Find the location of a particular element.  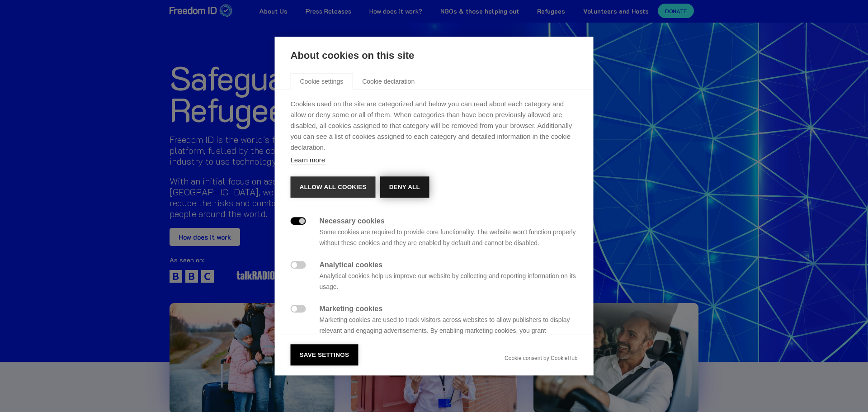

strong: Analytical cookies is located at coordinates (351, 265).